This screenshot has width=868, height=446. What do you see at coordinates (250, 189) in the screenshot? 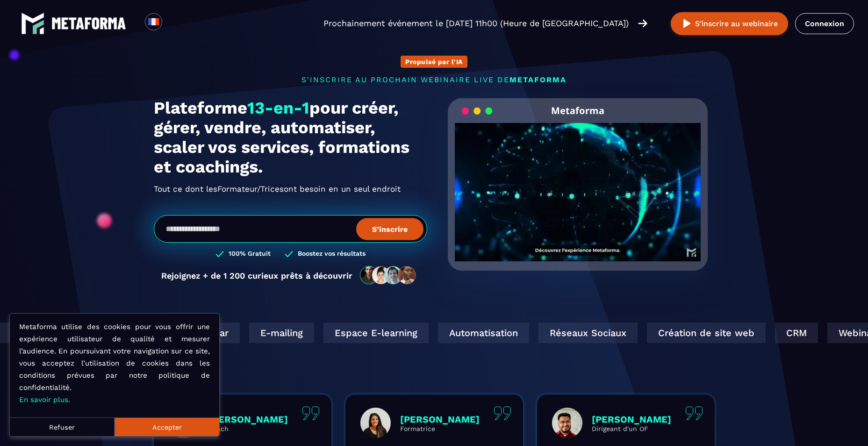
I see `span: Formateur/Trices` at bounding box center [250, 189].